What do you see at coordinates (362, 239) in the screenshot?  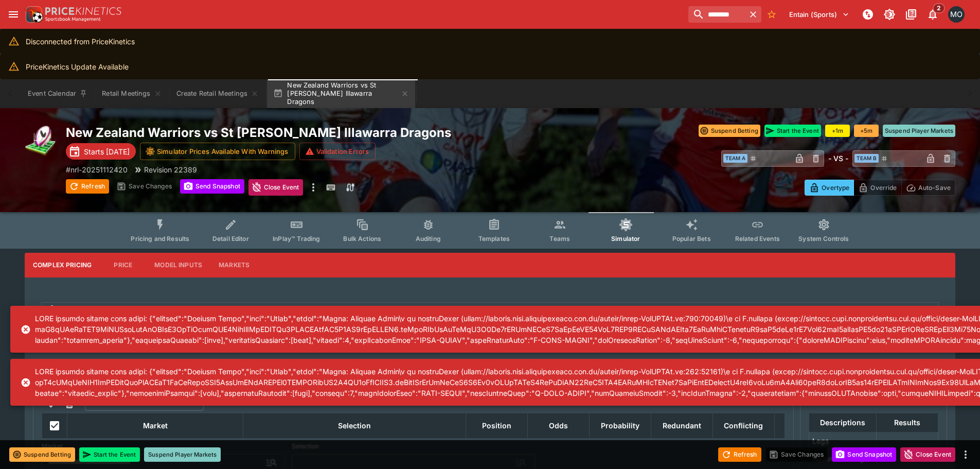 I see `span: Bulk Actions` at bounding box center [362, 239].